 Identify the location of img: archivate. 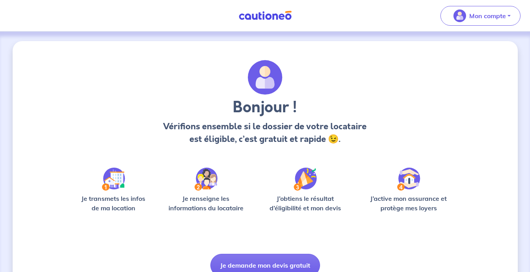
(265, 77).